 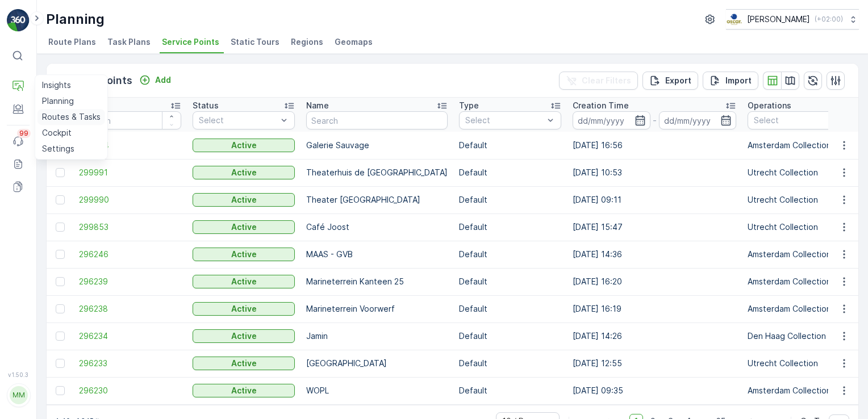 What do you see at coordinates (72, 42) in the screenshot?
I see `span: Route Plans` at bounding box center [72, 42].